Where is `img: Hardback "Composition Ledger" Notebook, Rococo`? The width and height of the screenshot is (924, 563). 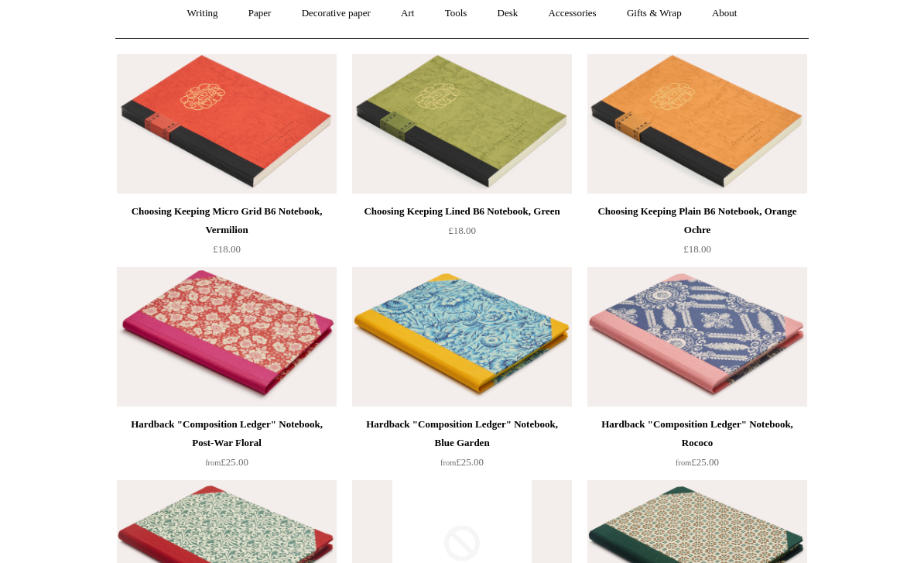
img: Hardback "Composition Ledger" Notebook, Rococo is located at coordinates (697, 337).